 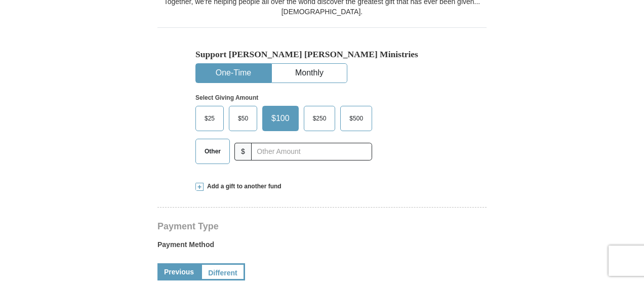 What do you see at coordinates (233, 73) in the screenshot?
I see `button: One-Time` at bounding box center [233, 73].